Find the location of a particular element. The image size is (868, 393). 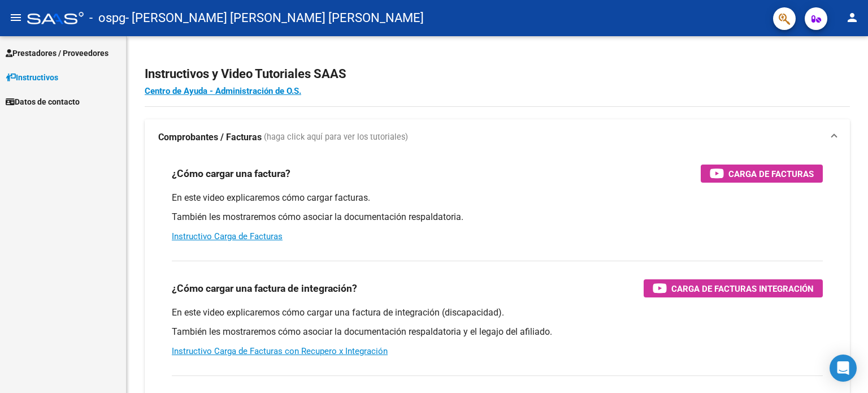

div: Open Intercom Messenger is located at coordinates (843, 368).